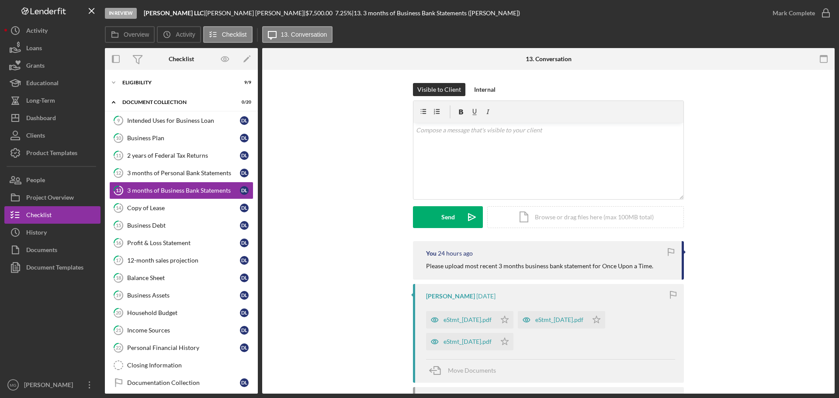 This screenshot has width=839, height=398. What do you see at coordinates (181, 383) in the screenshot?
I see `a: Documentation CollectionDL` at bounding box center [181, 383].